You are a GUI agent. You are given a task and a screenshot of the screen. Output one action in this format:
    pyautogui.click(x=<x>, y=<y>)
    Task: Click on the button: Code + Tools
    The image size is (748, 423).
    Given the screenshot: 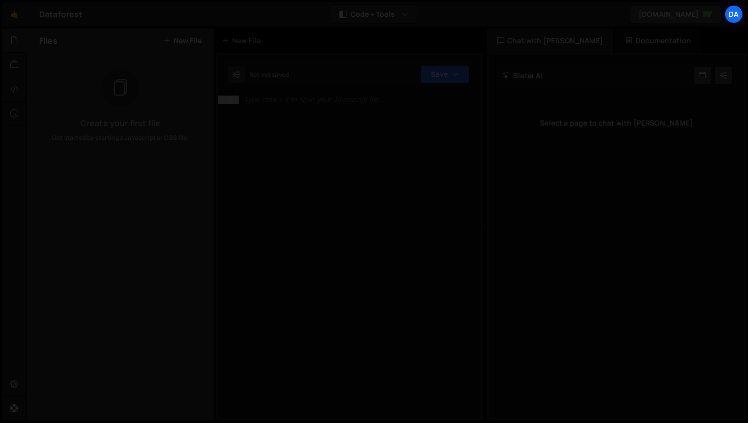 What is the action you would take?
    pyautogui.click(x=374, y=14)
    